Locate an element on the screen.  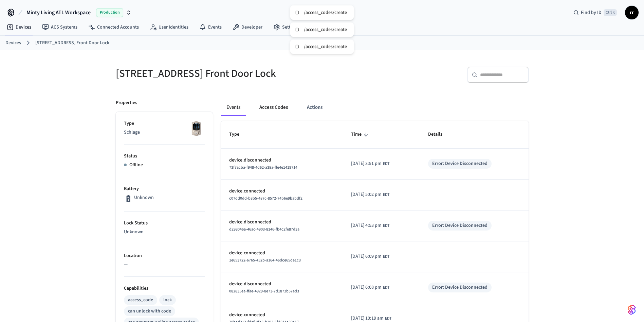
button: rr is located at coordinates (632, 13).